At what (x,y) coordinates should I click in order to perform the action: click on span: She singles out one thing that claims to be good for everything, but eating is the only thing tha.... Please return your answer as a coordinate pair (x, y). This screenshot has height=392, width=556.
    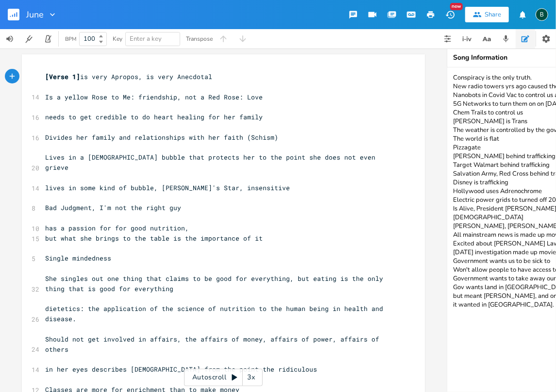
    Looking at the image, I should click on (216, 283).